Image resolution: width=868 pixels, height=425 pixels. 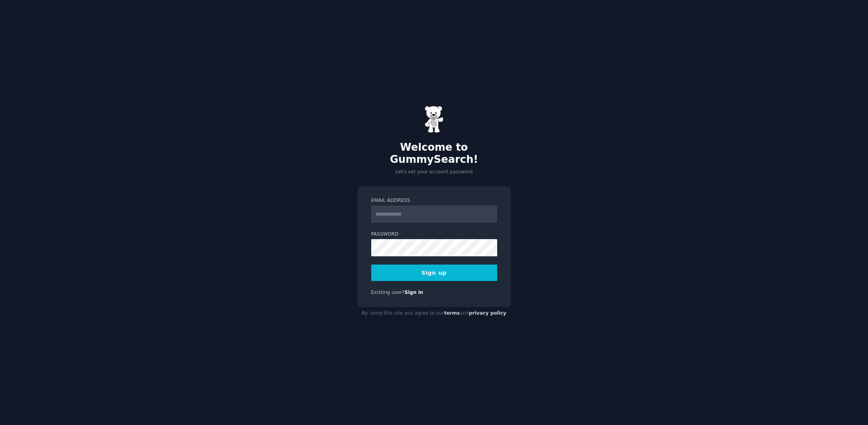 I want to click on button: Sign up, so click(x=434, y=272).